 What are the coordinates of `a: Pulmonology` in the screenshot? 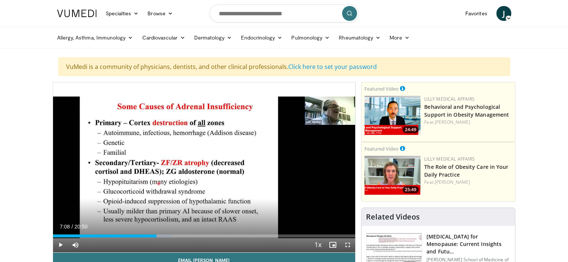 It's located at (310, 38).